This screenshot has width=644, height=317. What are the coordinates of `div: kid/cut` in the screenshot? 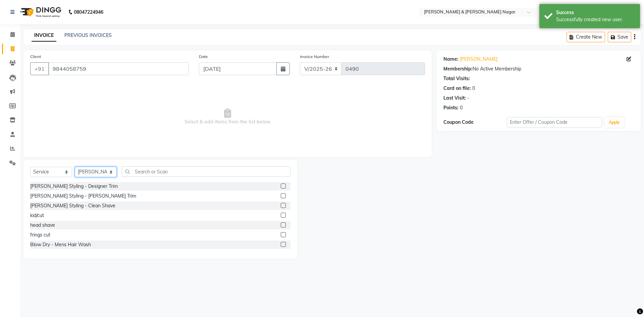 It's located at (37, 216).